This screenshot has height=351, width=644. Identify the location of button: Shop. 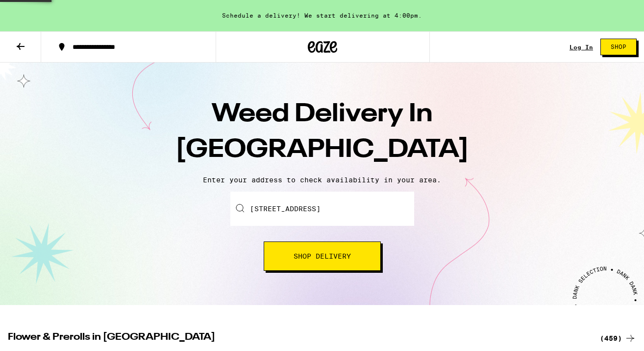
(618, 47).